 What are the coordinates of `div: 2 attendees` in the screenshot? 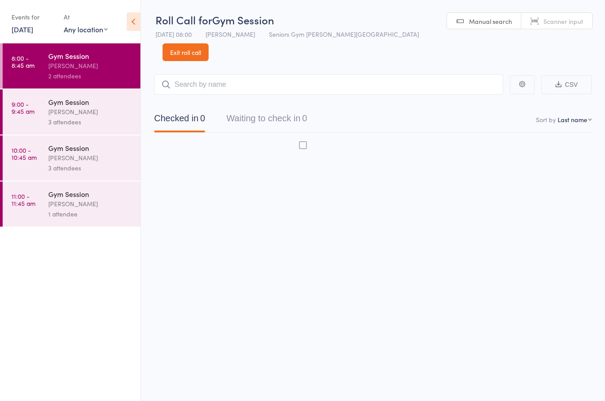 It's located at (90, 76).